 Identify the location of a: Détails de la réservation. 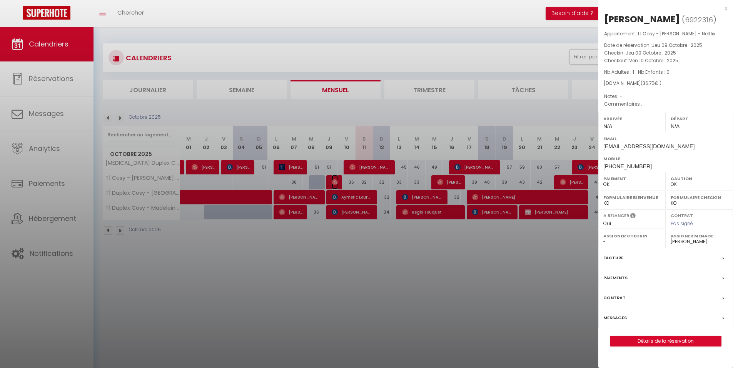
(665, 342).